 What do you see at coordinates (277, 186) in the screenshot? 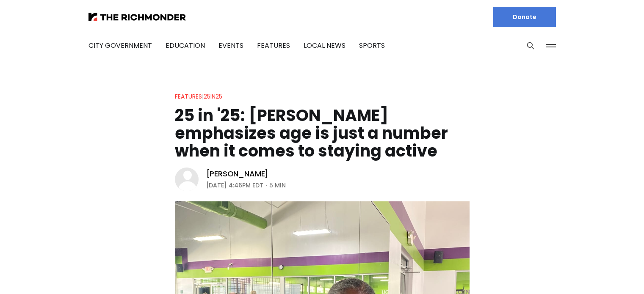
I see `span: 5 min` at bounding box center [277, 186].